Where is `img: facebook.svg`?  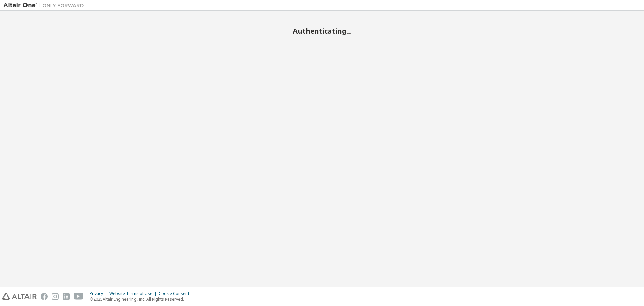 img: facebook.svg is located at coordinates (44, 296).